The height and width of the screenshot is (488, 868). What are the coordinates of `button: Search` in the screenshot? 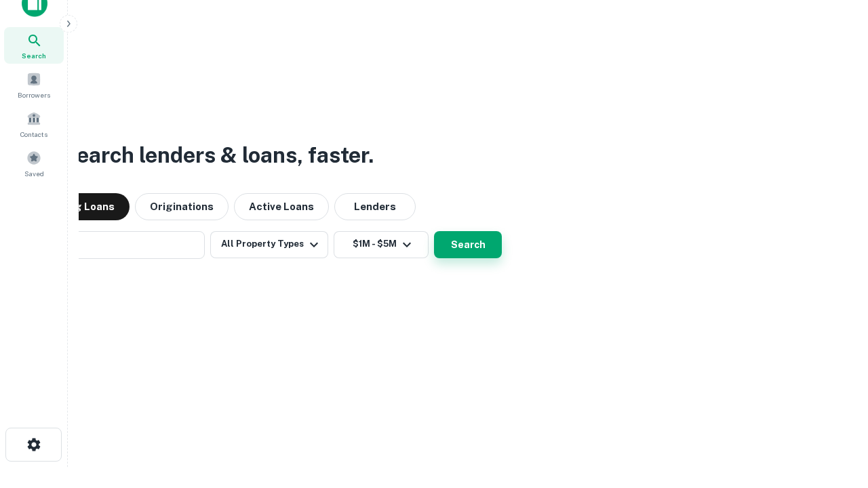 It's located at (467, 244).